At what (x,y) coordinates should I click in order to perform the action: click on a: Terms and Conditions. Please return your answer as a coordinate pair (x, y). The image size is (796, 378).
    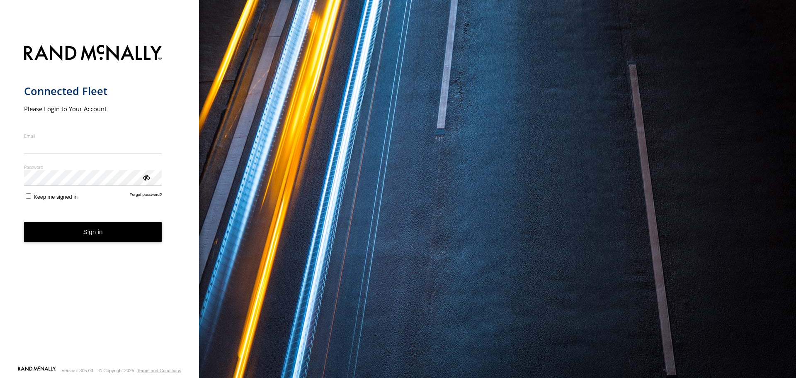
    Looking at the image, I should click on (159, 370).